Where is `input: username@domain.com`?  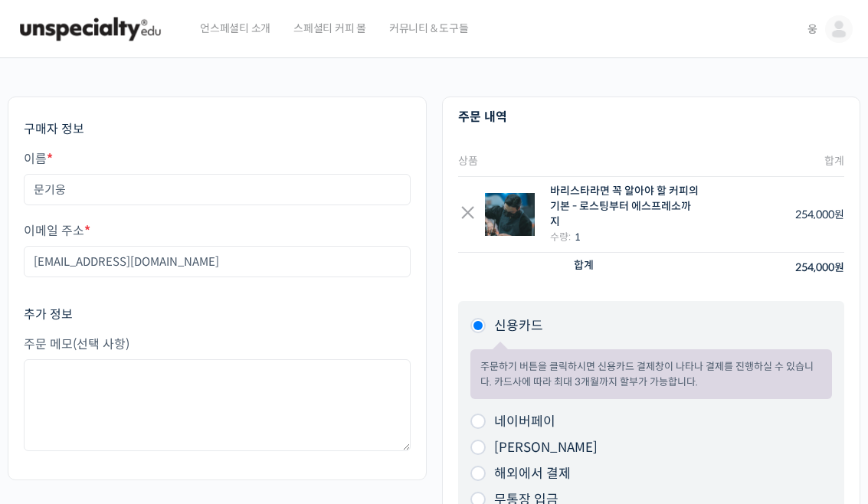
input: username@domain.com is located at coordinates (217, 261).